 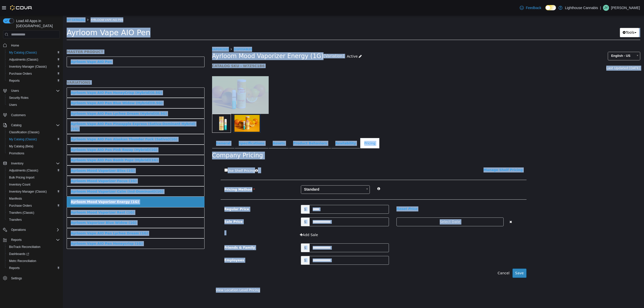 I want to click on span: Dark Mode, so click(x=545, y=10).